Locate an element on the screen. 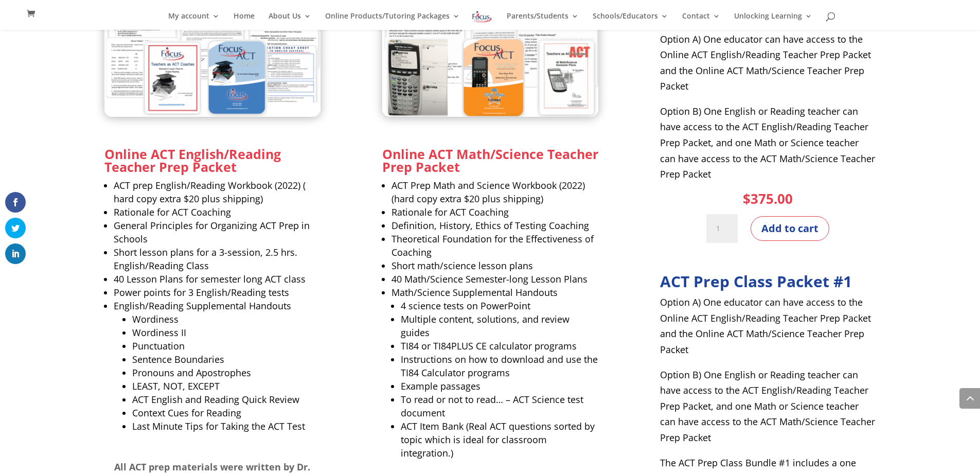 This screenshot has height=473, width=980. a: Online Products/Tutoring Packages is located at coordinates (393, 21).